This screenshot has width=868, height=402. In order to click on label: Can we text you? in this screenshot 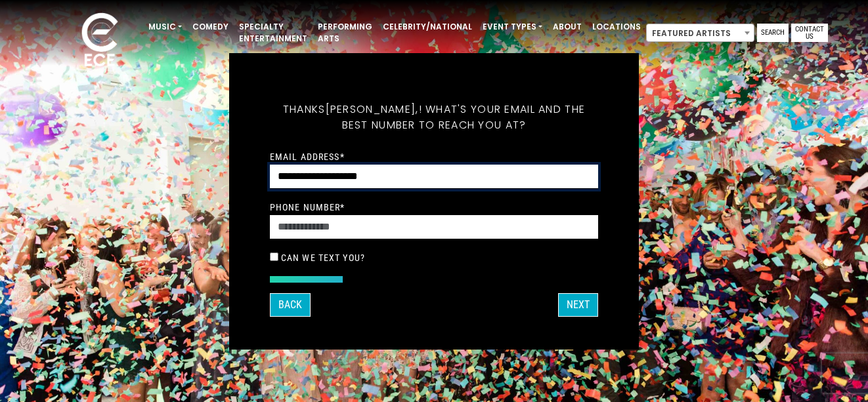, I will do `click(323, 258)`.